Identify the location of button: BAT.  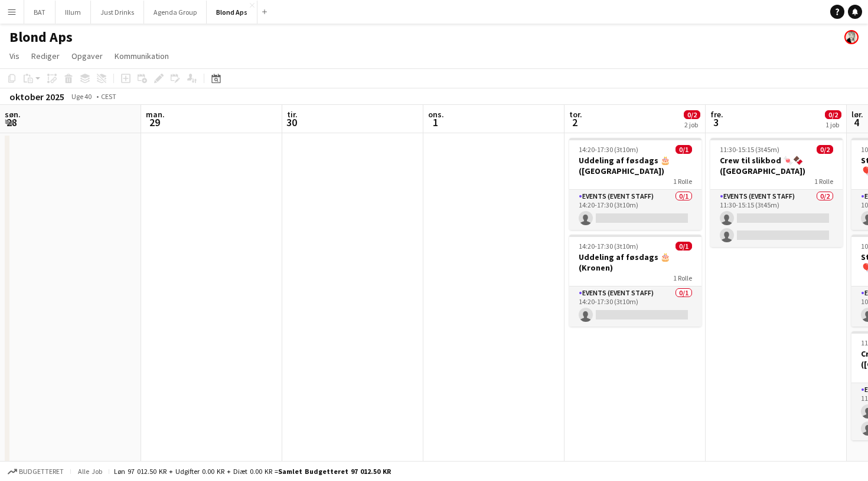
(40, 12).